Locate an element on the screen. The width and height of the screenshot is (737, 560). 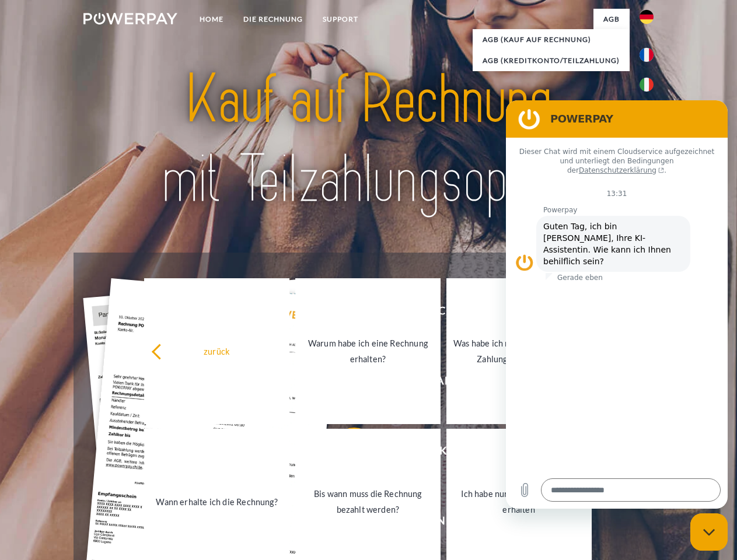
img: it is located at coordinates (646, 84).